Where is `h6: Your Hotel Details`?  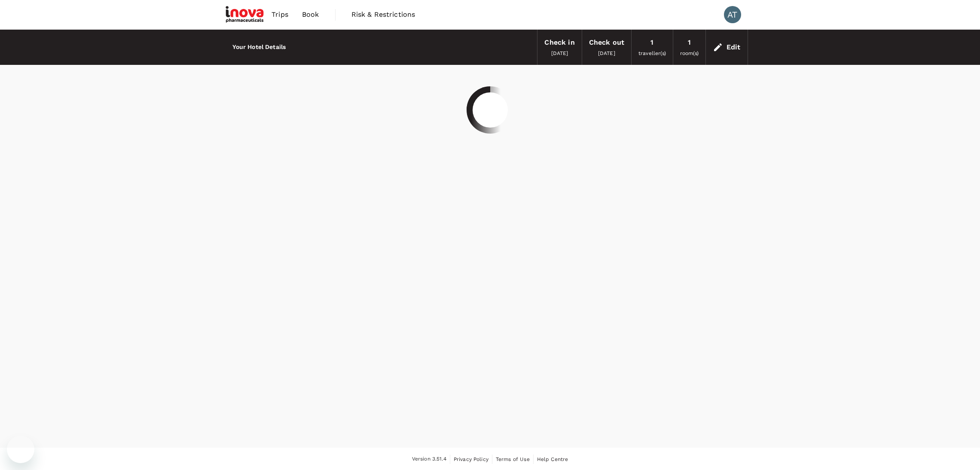 h6: Your Hotel Details is located at coordinates (259, 48).